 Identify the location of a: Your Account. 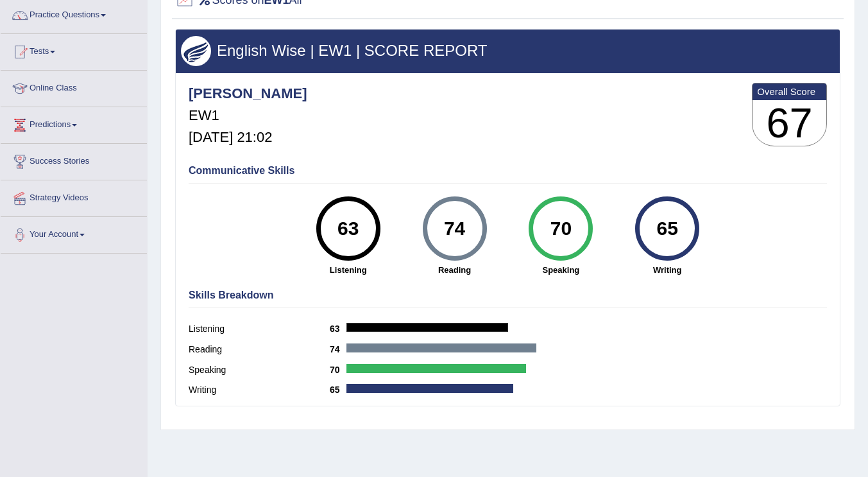
(74, 233).